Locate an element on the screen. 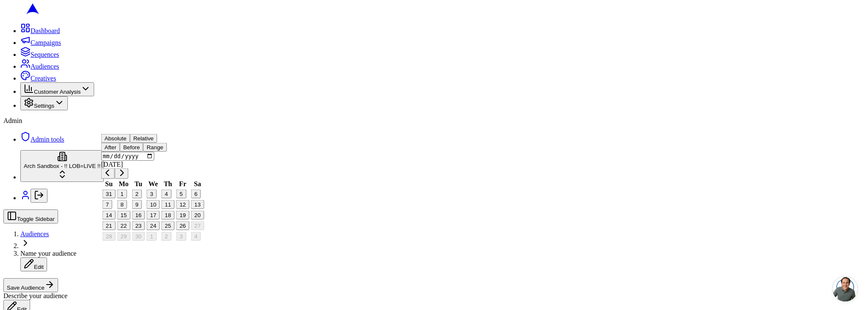 The width and height of the screenshot is (868, 310). th: Monday is located at coordinates (123, 184).